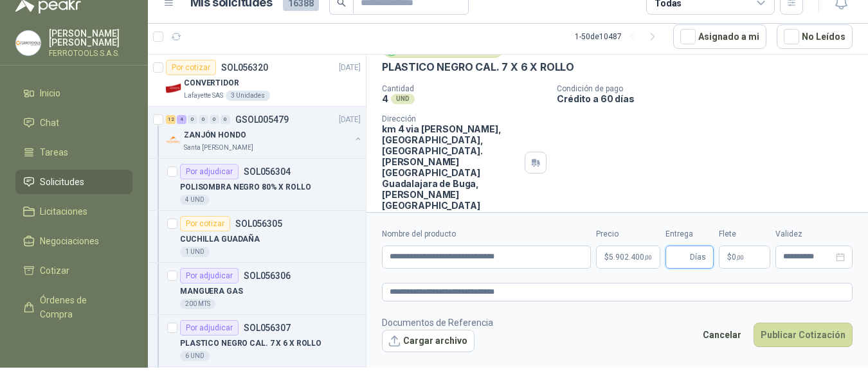  Describe the element at coordinates (215, 135) in the screenshot. I see `p: ZANJÓN HONDO` at that location.